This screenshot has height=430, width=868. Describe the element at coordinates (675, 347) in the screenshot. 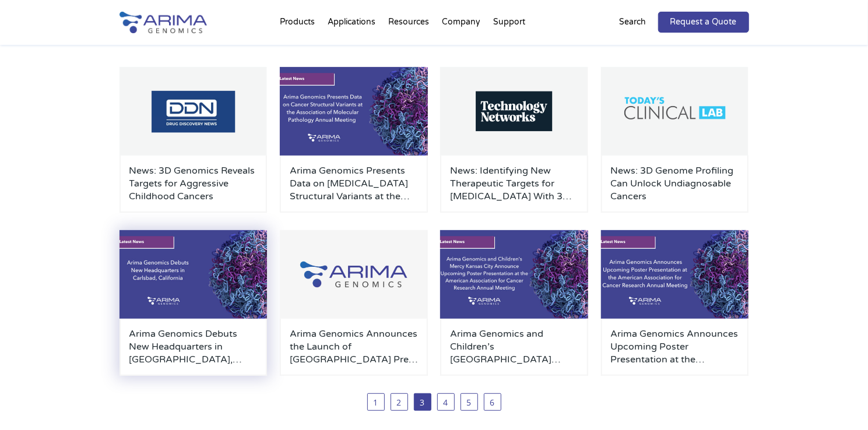

I see `a: Arima Genomics Announces Upcoming Poster Presentation at the American Association for [MEDICAL_DA...` at that location.